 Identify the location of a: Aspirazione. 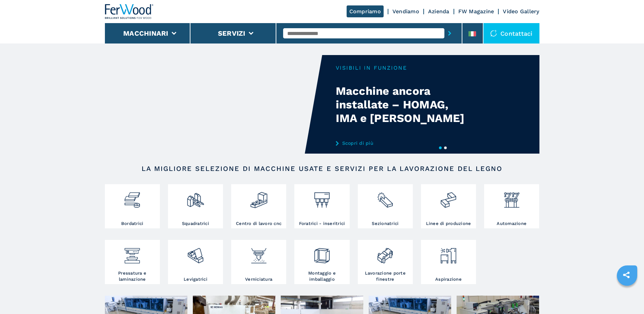
(449, 262).